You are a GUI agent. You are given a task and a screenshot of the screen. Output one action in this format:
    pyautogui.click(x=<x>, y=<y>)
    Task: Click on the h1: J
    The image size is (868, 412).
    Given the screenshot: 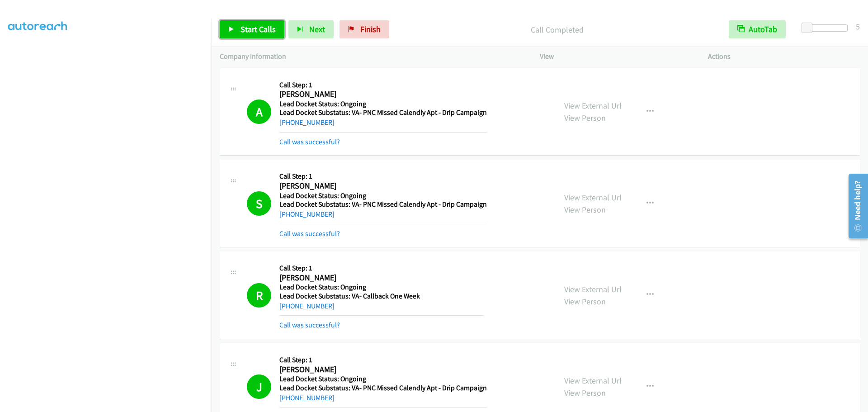 What is the action you would take?
    pyautogui.click(x=259, y=386)
    